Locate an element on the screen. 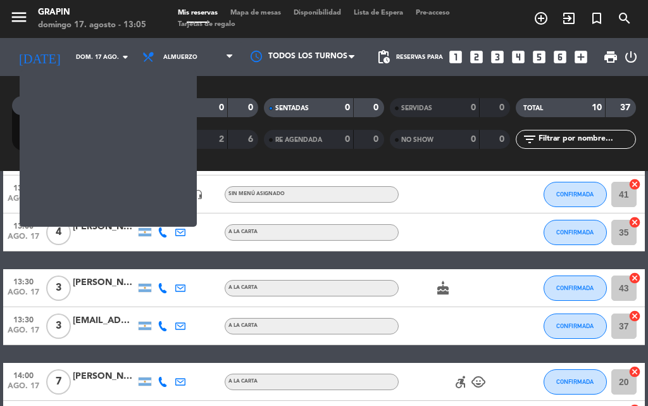 Image resolution: width=648 pixels, height=406 pixels. span: CHECK INS is located at coordinates (166, 108).